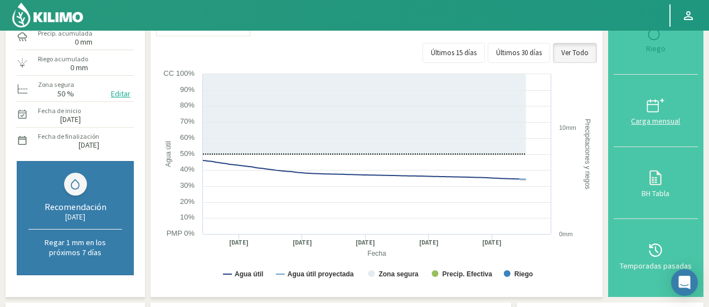 The height and width of the screenshot is (307, 709). What do you see at coordinates (66, 94) in the screenshot?
I see `label: 50 %` at bounding box center [66, 94].